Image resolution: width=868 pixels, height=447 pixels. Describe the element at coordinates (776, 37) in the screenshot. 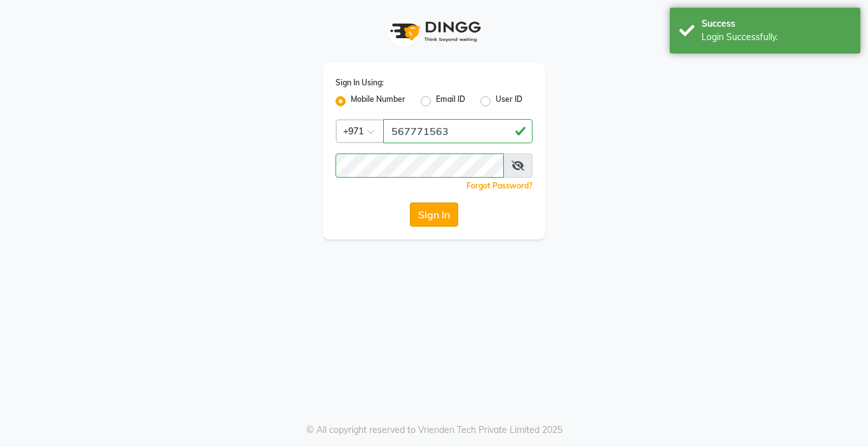

I see `div: Login Successfully.` at that location.